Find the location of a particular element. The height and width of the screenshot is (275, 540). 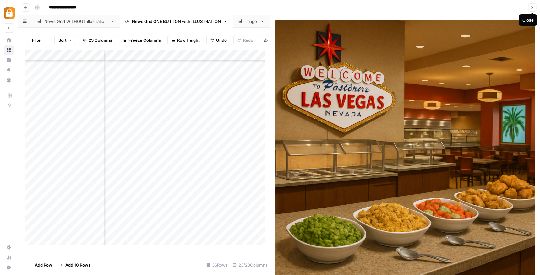

button: Help + Support is located at coordinates (9, 268).